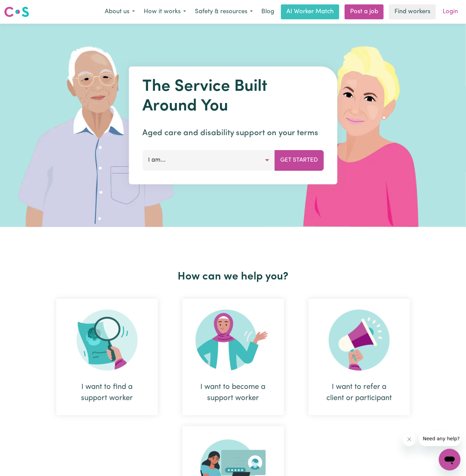  I want to click on h1: The Service Built Around You, so click(233, 96).